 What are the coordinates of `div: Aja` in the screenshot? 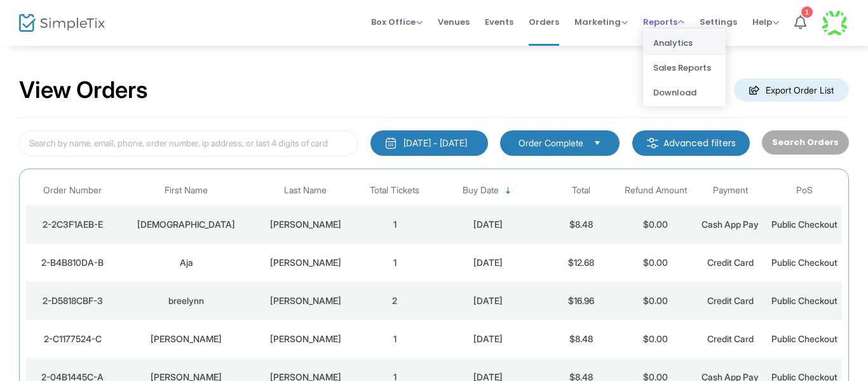 It's located at (186, 263).